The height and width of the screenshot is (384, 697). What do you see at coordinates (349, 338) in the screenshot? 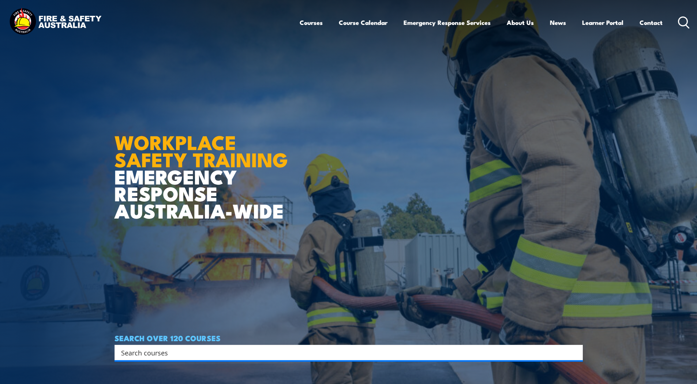
I see `h4: SEARCH OVER 120 COURSES` at bounding box center [349, 338].